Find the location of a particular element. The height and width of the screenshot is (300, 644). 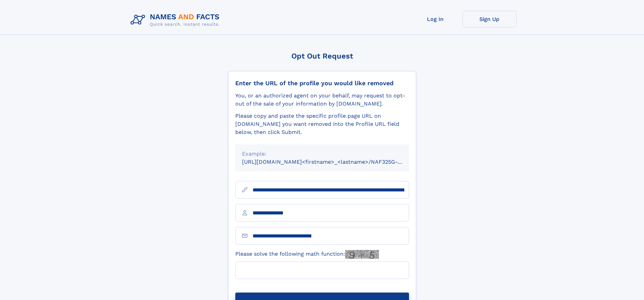

img: Logo Names and Facts is located at coordinates (177, 20).